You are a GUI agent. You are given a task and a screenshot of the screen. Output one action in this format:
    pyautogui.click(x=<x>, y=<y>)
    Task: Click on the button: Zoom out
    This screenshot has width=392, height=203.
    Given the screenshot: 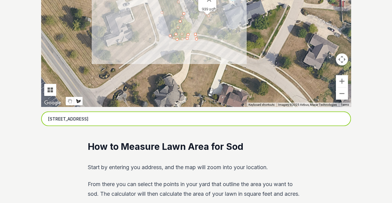 What is the action you would take?
    pyautogui.click(x=342, y=94)
    